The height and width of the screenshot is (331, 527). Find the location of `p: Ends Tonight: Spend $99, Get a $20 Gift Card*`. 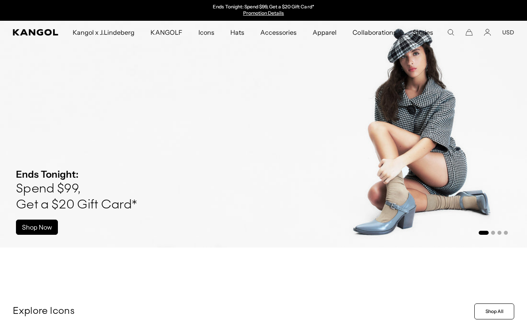

p: Ends Tonight: Spend $99, Get a $20 Gift Card* is located at coordinates (263, 7).